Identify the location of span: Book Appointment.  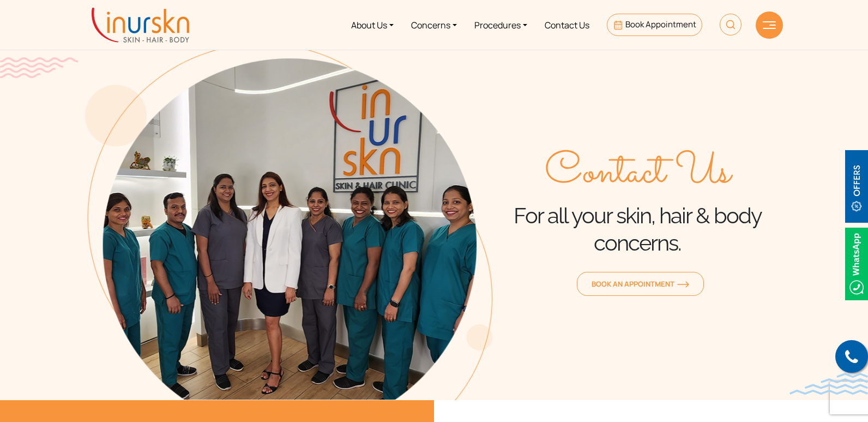
(661, 24).